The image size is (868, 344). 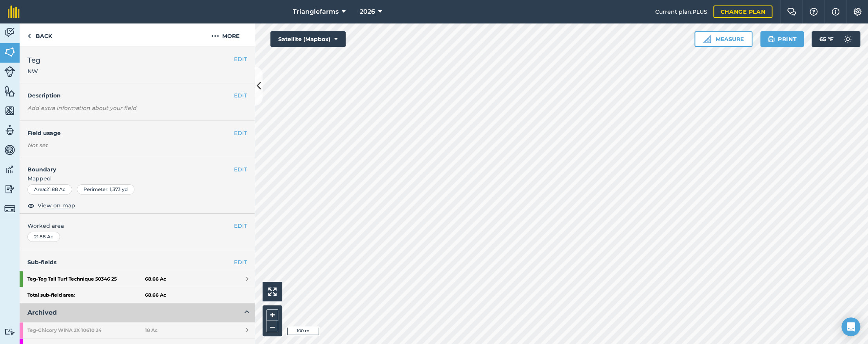 What do you see at coordinates (137, 263) in the screenshot?
I see `h4: Sub-fields` at bounding box center [137, 263].